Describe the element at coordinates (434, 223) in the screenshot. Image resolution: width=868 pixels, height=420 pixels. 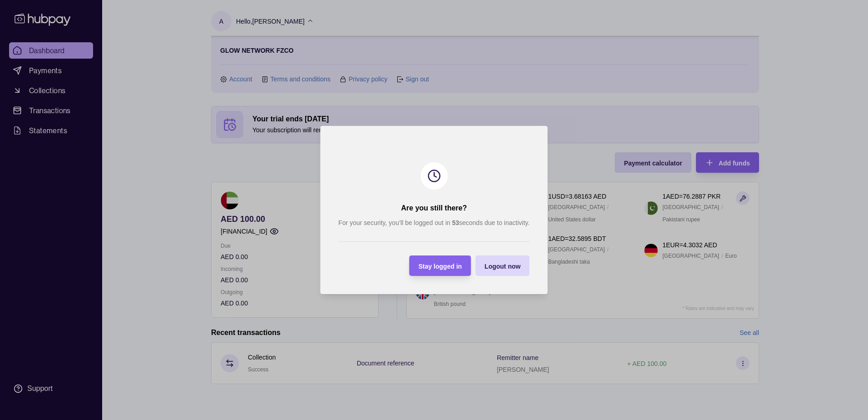
I see `p: For your security, you’ll be logged out in seconds due to inactivity.` at that location.